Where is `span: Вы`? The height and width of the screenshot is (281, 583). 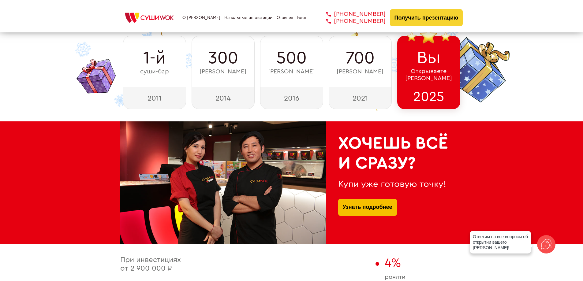
span: Вы is located at coordinates (429, 58).